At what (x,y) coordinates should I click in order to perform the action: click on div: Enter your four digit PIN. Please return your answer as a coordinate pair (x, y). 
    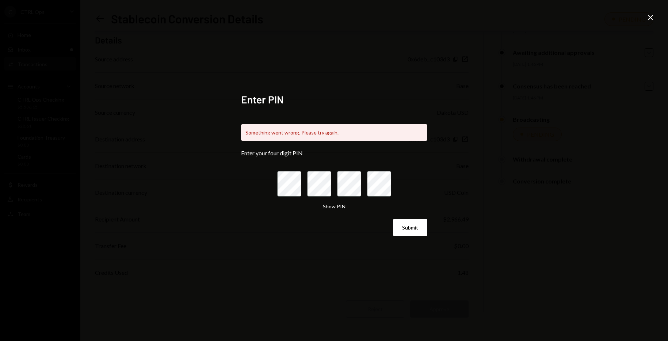
    Looking at the image, I should click on (334, 153).